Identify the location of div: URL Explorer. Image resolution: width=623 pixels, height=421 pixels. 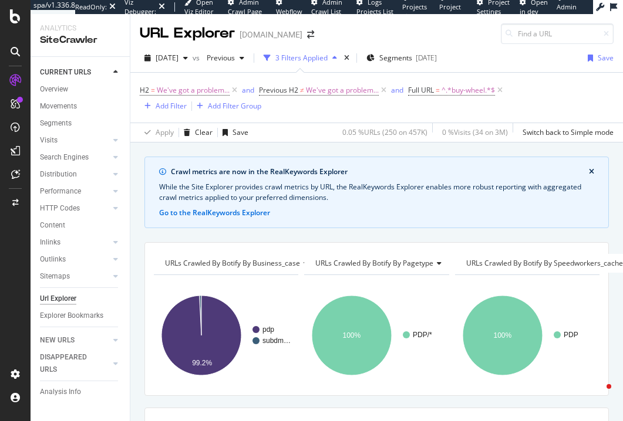
(187, 33).